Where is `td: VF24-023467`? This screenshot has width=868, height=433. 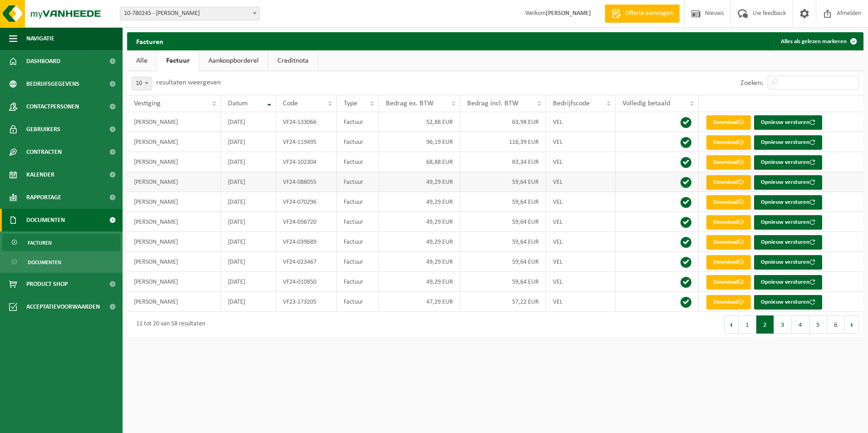
td: VF24-023467 is located at coordinates (306, 262).